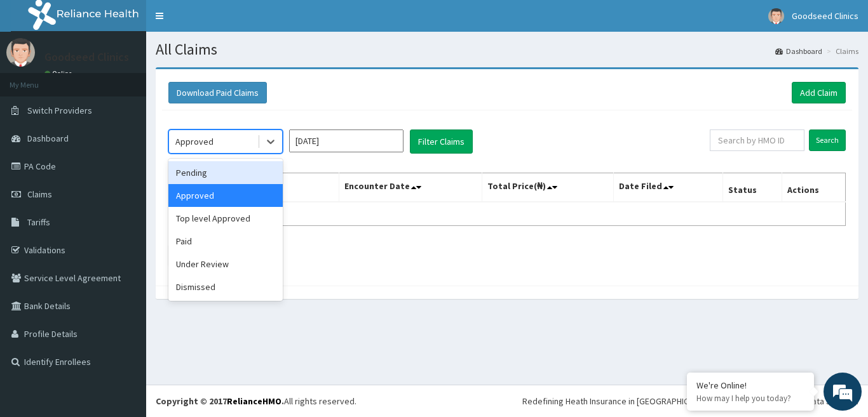  Describe the element at coordinates (226, 287) in the screenshot. I see `div: Dismissed` at that location.